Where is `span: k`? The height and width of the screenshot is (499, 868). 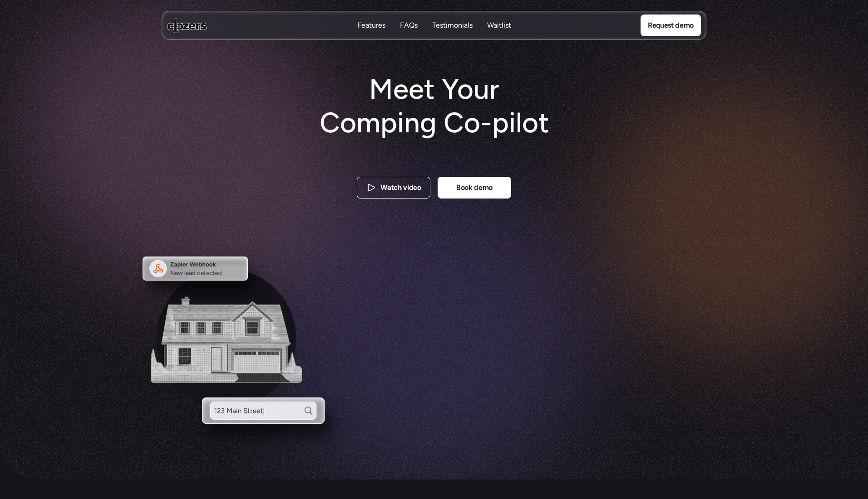
span: k is located at coordinates (363, 160).